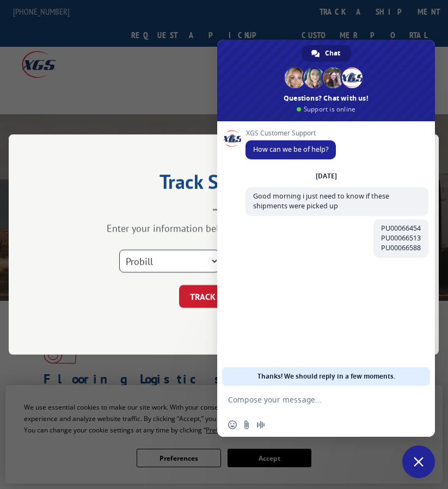 The height and width of the screenshot is (489, 448). I want to click on span: Insert an emoji, so click(232, 425).